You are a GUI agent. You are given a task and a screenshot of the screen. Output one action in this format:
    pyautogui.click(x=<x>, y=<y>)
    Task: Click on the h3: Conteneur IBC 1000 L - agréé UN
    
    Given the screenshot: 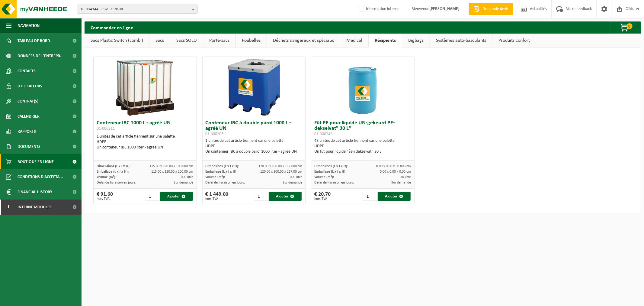 What is the action you would take?
    pyautogui.click(x=145, y=126)
    